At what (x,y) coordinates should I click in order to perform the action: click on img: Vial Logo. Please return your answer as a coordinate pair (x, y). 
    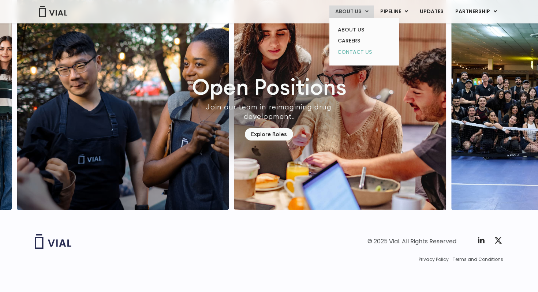
    Looking at the image, I should click on (53, 12).